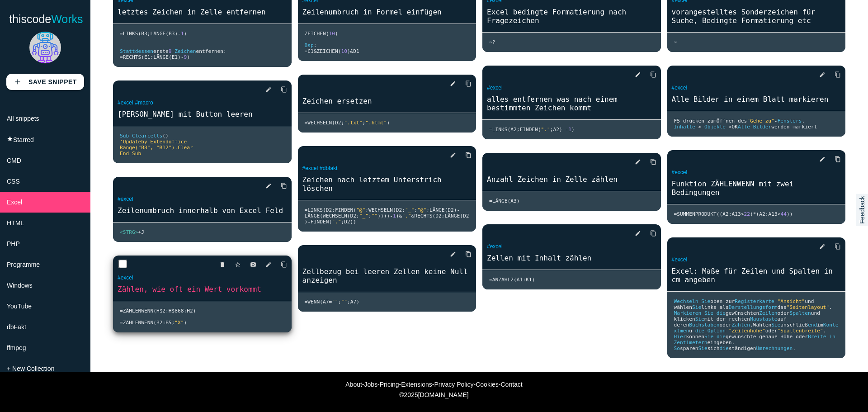  What do you see at coordinates (320, 222) in the screenshot?
I see `span: FINDEN` at bounding box center [320, 222].